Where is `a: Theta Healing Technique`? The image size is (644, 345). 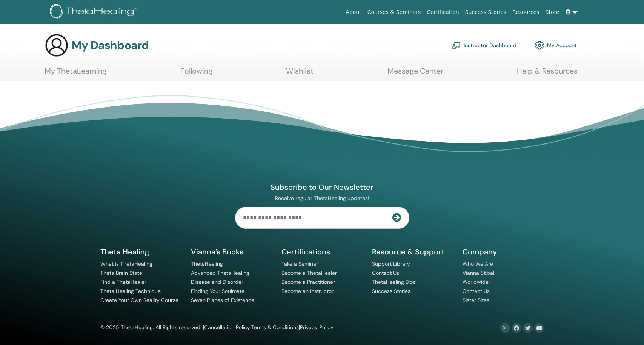 a: Theta Healing Technique is located at coordinates (131, 291).